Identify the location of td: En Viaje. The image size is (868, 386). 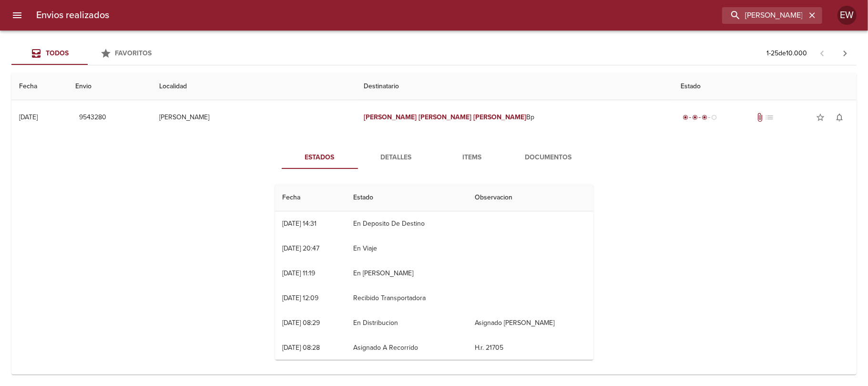
(406, 248).